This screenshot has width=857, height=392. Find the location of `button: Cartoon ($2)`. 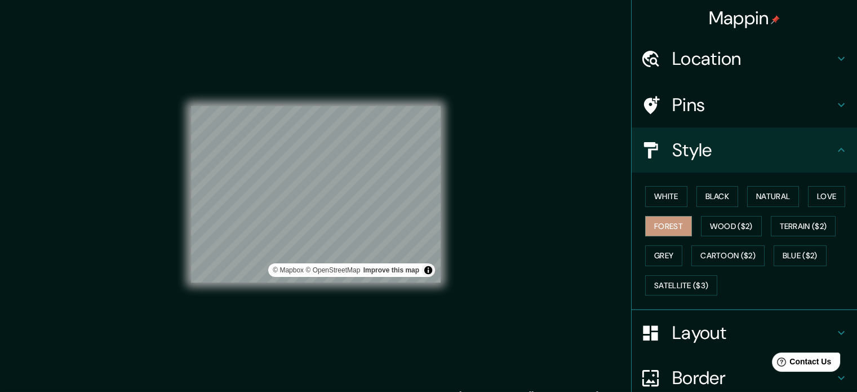

button: Cartoon ($2) is located at coordinates (728, 255).